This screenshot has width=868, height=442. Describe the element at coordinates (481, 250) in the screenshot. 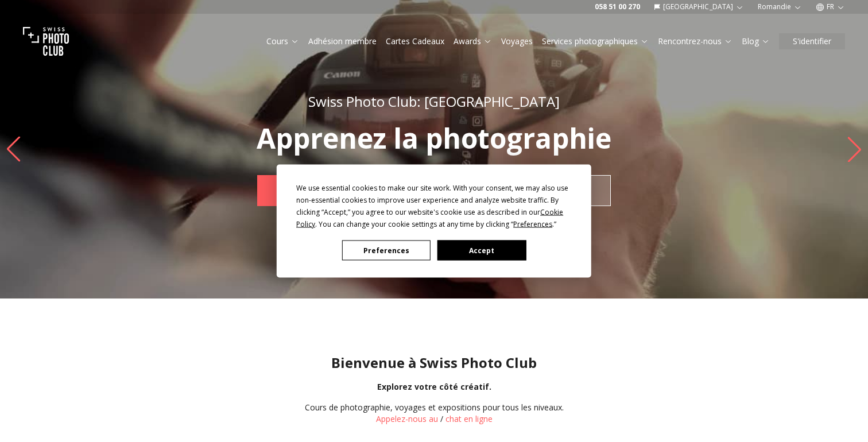

I see `button: Accept` at that location.